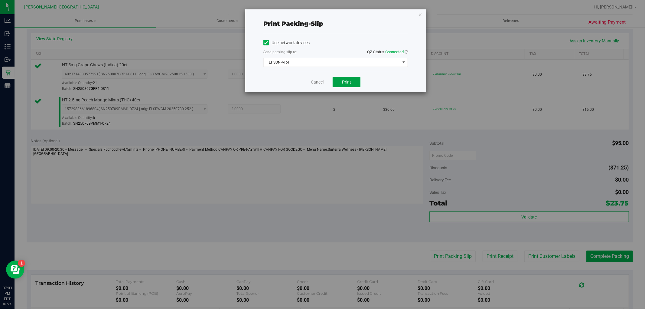  Describe the element at coordinates (280, 52) in the screenshot. I see `label: Send packing-slip to:` at that location.